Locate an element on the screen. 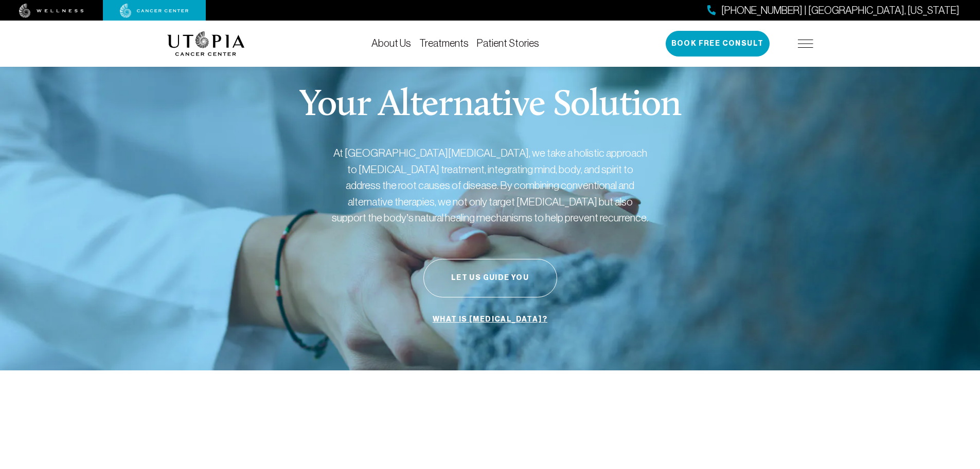 This screenshot has height=469, width=980. img: cancer center is located at coordinates (155, 11).